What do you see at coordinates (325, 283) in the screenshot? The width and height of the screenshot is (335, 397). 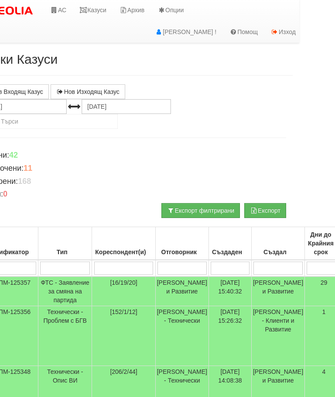 I see `span: 29` at bounding box center [325, 283].